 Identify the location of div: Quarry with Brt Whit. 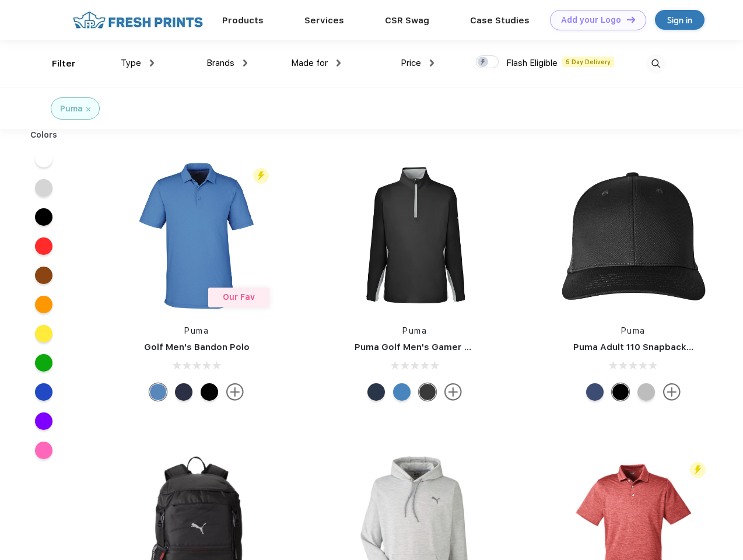
(647, 392).